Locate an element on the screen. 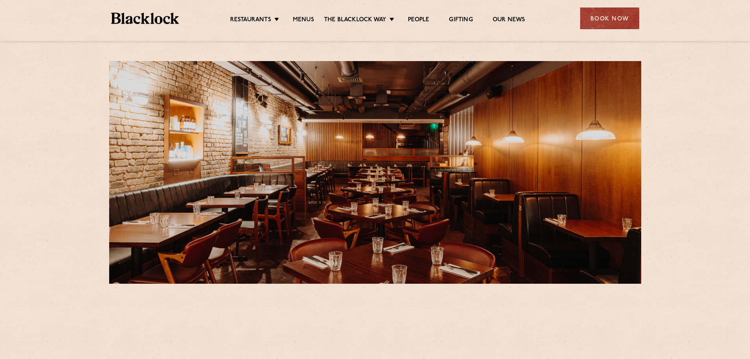 The image size is (750, 359). a: People is located at coordinates (419, 20).